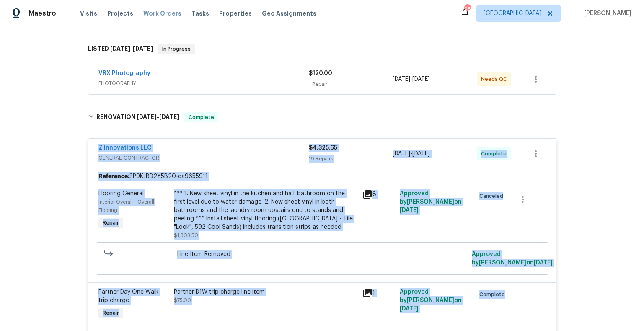 Image resolution: width=644 pixels, height=331 pixels. What do you see at coordinates (88, 14) in the screenshot?
I see `span: Visits` at bounding box center [88, 14].